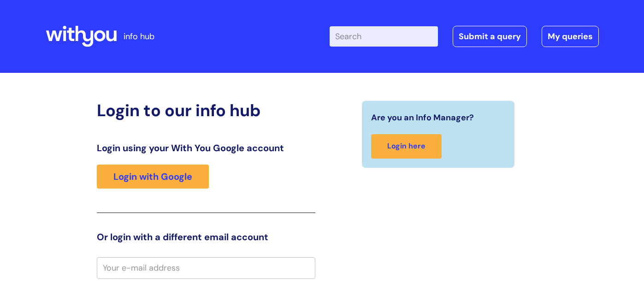 This screenshot has height=284, width=644. I want to click on span: Are you an Info Manager?, so click(422, 118).